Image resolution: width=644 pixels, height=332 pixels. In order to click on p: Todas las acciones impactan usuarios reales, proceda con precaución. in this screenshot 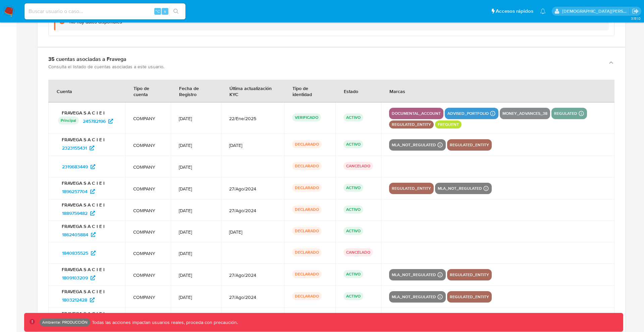, I will do `click(164, 323)`.